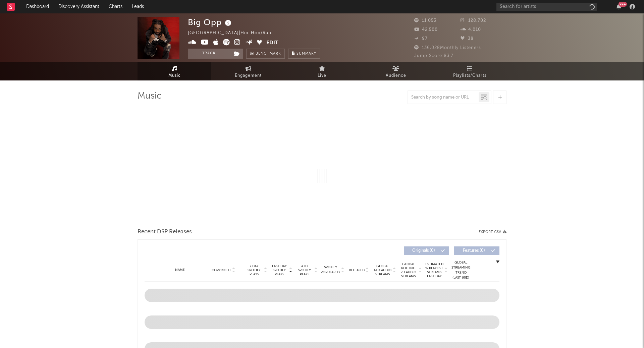  Describe the element at coordinates (304, 270) in the screenshot. I see `span: ATD Spotify Plays` at that location.